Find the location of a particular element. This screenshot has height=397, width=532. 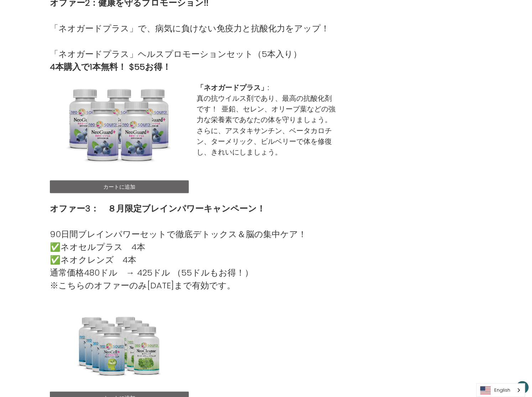

p: 「ネオガードプラス」ヘルスプロモーションセット（5本入り） is located at coordinates (190, 54).